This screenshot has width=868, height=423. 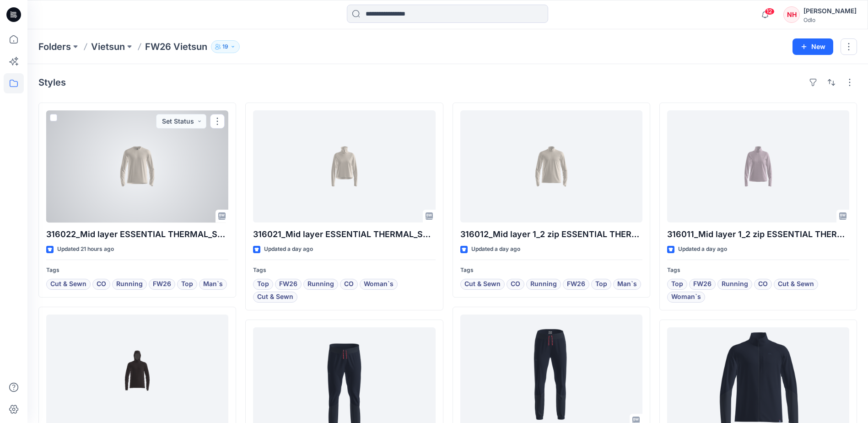 What do you see at coordinates (225, 47) in the screenshot?
I see `p: 19` at bounding box center [225, 47].